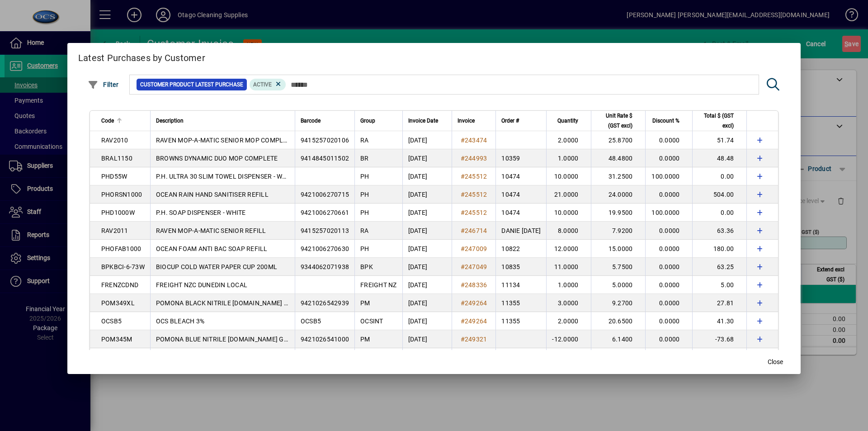  Describe the element at coordinates (117, 339) in the screenshot. I see `span: POM345M` at that location.